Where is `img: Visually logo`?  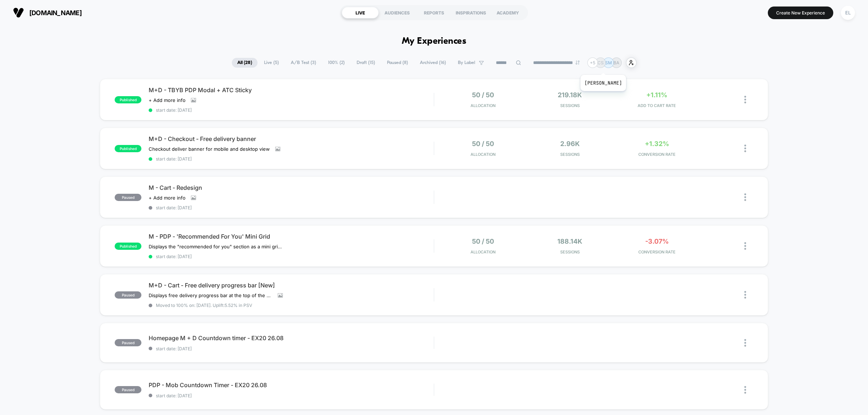
img: Visually logo is located at coordinates (18, 12).